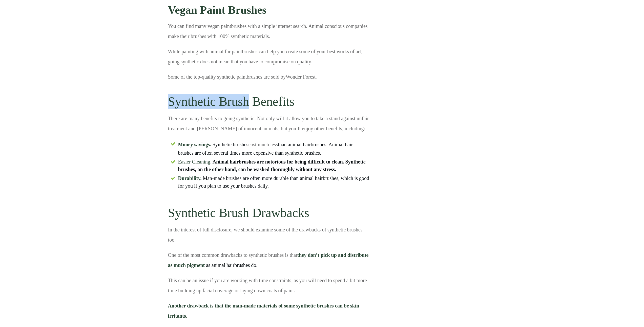 The width and height of the screenshot is (644, 327). What do you see at coordinates (274, 182) in the screenshot?
I see `span: Man-made brushes are often more durable than animal hairbrushes, which is good for you if you pla...` at bounding box center [274, 182].